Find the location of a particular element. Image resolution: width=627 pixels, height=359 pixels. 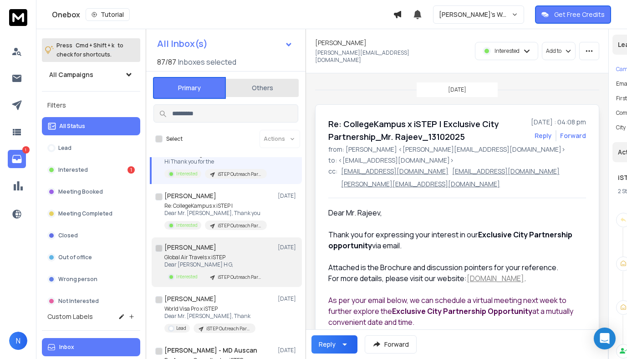

button: Lead is located at coordinates (91, 148).